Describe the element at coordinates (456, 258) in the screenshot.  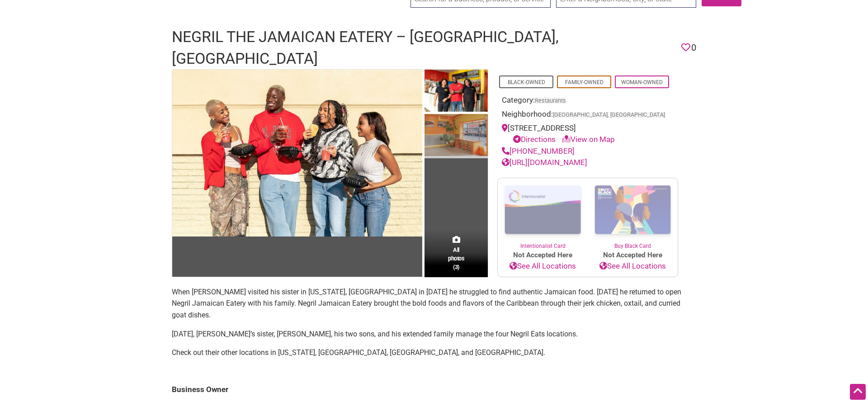
I see `span: All photos (3)` at that location.